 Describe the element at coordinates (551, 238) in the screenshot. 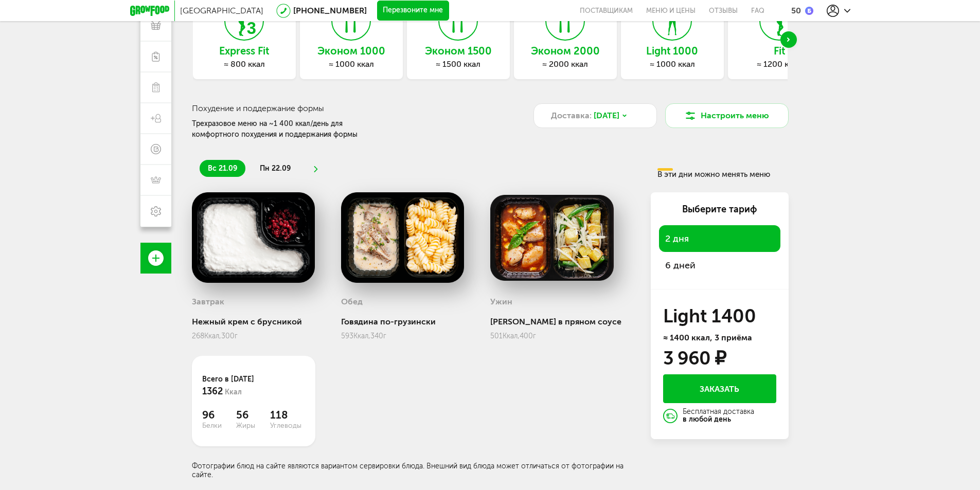

I see `img: big_5UpieqWwH92fAEHI.png` at that location.